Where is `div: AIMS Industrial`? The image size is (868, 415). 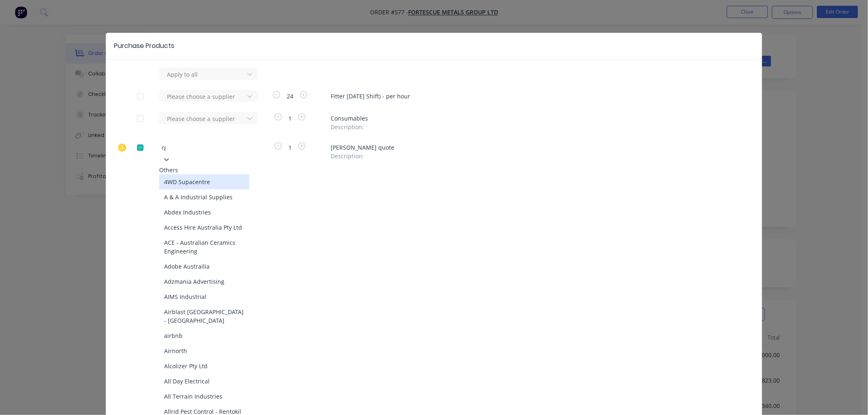
div: AIMS Industrial is located at coordinates (204, 296).